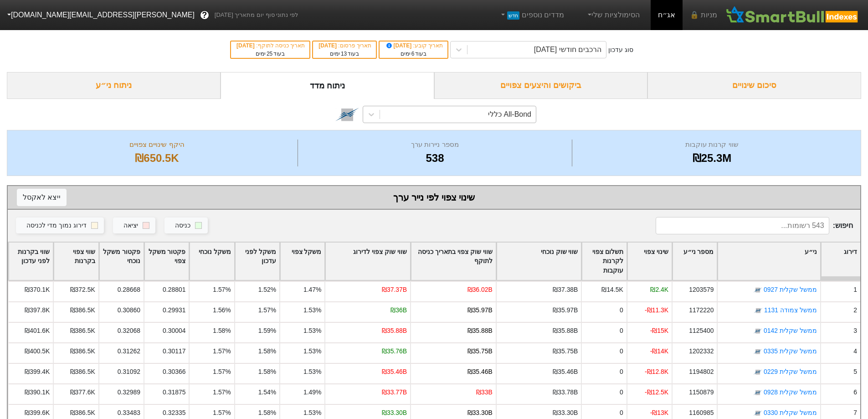 Image resolution: width=868 pixels, height=419 pixels. I want to click on div: ₪399.4K, so click(37, 371).